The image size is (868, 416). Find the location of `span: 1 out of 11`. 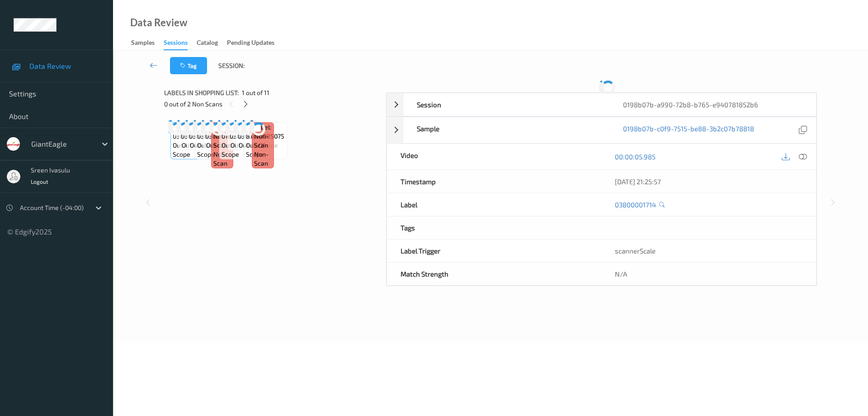

span: 1 out of 11 is located at coordinates (255, 93).